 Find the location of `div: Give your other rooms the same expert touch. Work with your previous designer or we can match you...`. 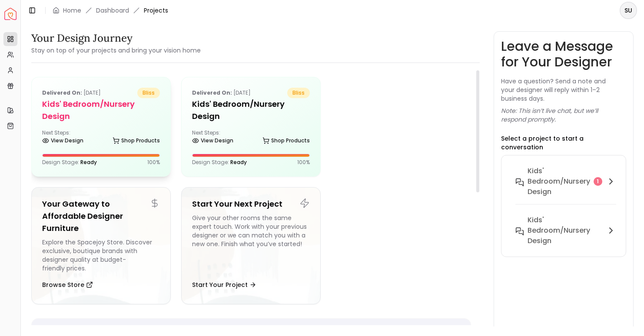

div: Give your other rooms the same expert touch. Work with your previous designer or we can match you... is located at coordinates (250, 243).